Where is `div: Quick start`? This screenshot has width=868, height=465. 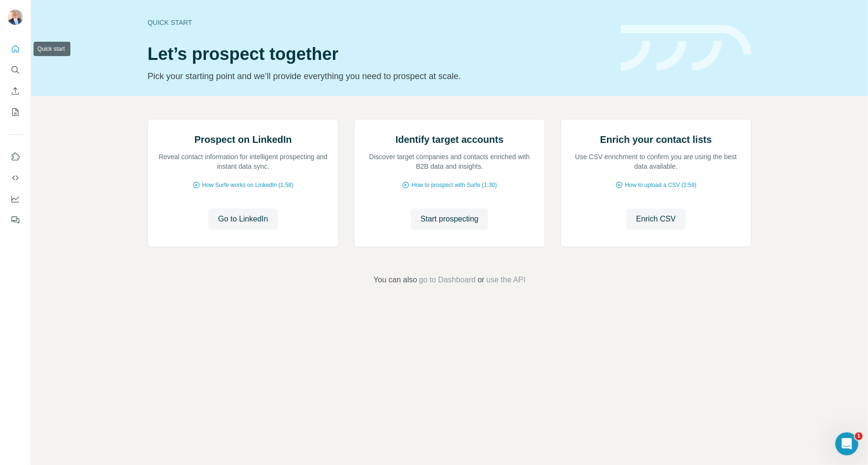
div: Quick start is located at coordinates (379, 23).